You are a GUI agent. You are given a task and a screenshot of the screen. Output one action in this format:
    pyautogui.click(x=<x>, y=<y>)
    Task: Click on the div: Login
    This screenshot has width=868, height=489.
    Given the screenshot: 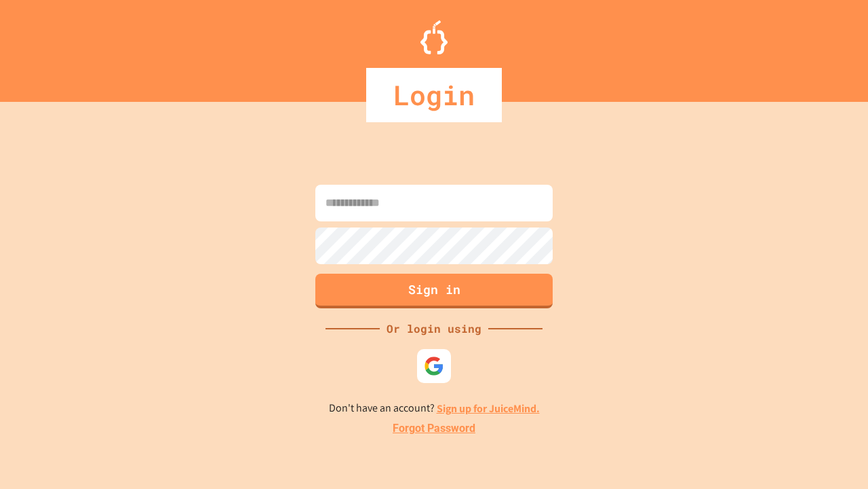 What is the action you would take?
    pyautogui.click(x=434, y=95)
    